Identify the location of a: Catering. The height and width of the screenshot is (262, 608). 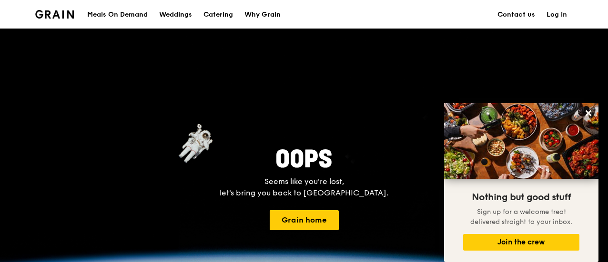
(218, 15).